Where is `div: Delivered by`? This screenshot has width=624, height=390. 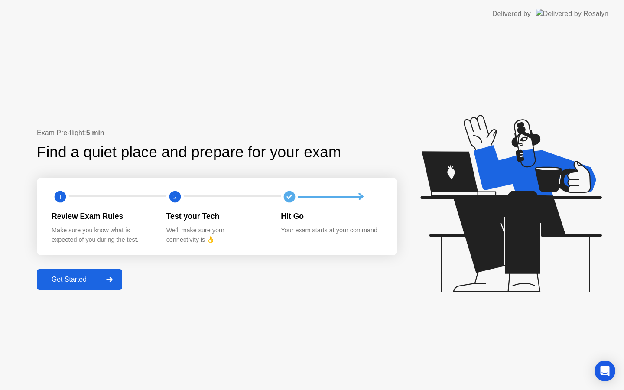 div: Delivered by is located at coordinates (511, 14).